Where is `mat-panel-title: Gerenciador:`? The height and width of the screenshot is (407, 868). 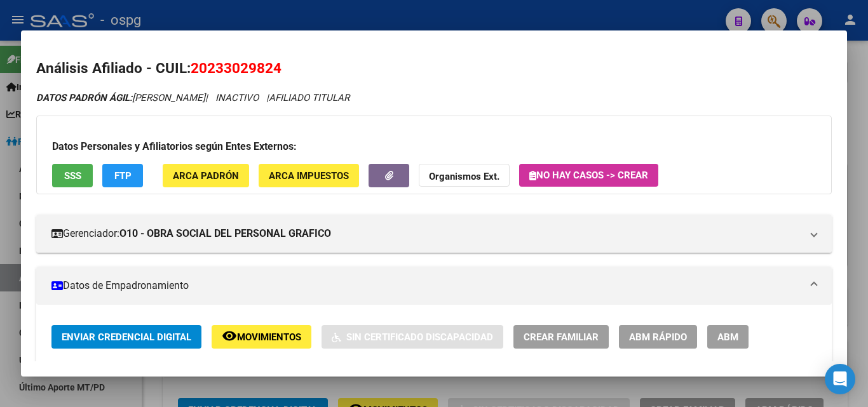
mat-panel-title: Gerenciador: is located at coordinates (427, 234).